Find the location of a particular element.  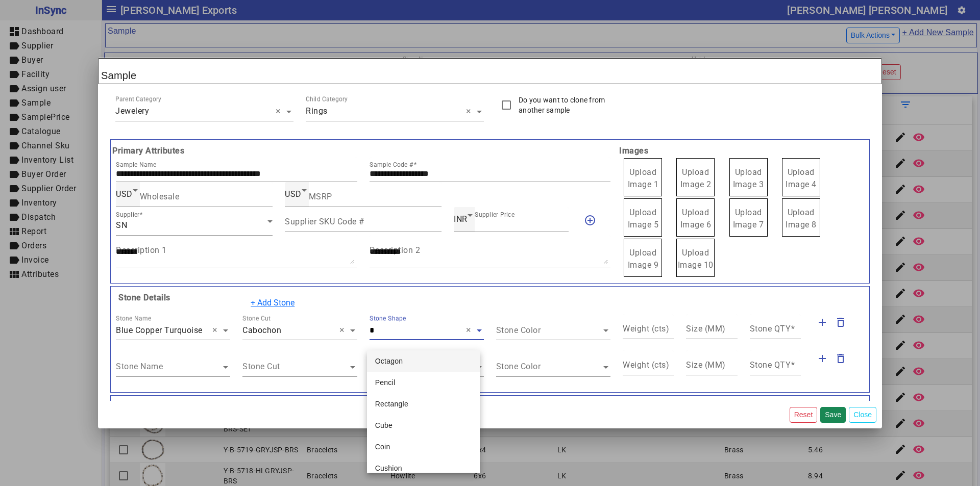

b: Primary Attributes is located at coordinates (363, 151).